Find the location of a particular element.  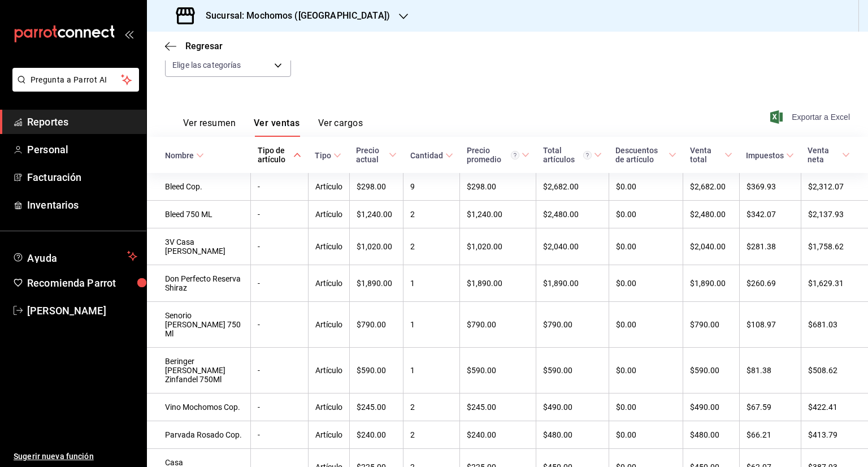

svg: Precio promedio = Total artículos / cantidad is located at coordinates (515, 155).